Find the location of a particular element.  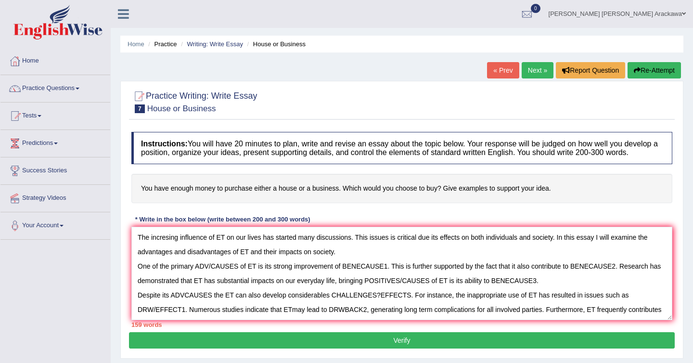

a: Tests is located at coordinates (55, 115).